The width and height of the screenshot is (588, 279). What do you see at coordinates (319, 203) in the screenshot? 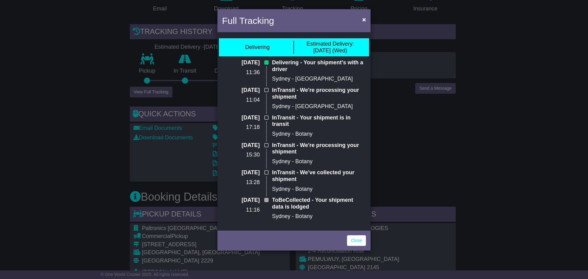
I see `p: ToBeCollected - Your shipment data is lodged` at bounding box center [319, 203].